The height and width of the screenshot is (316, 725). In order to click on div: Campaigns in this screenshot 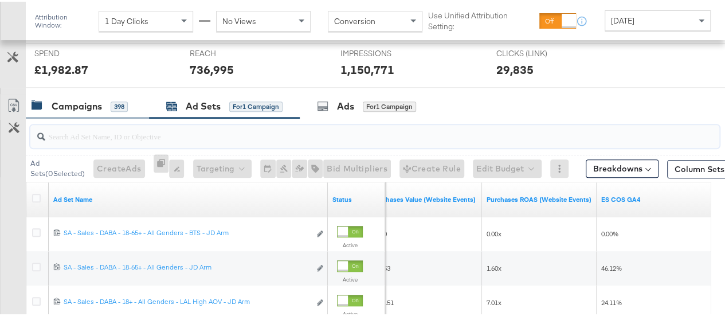, I will do `click(77, 104)`.